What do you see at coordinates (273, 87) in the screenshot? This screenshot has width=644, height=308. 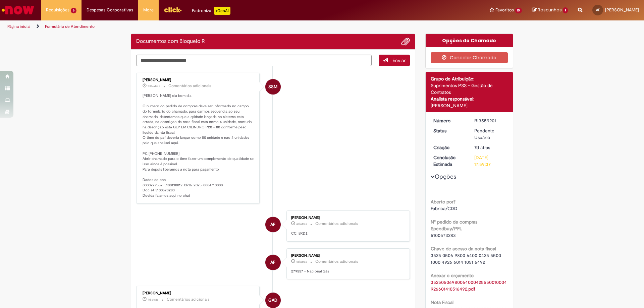 I see `span: SSM` at bounding box center [273, 87].